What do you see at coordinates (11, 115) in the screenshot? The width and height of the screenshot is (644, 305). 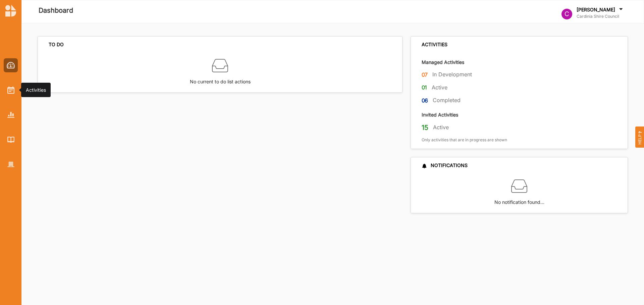 I see `a: Reports` at bounding box center [11, 115].